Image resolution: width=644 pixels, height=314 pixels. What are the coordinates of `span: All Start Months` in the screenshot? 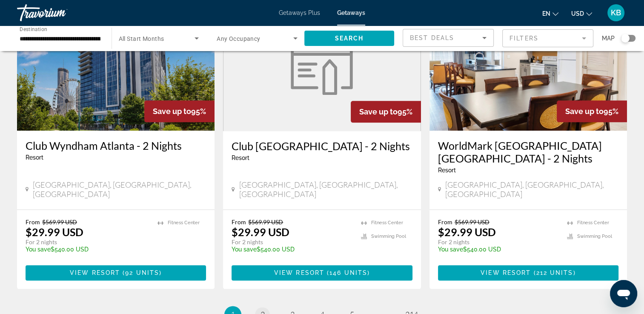 It's located at (141, 39).